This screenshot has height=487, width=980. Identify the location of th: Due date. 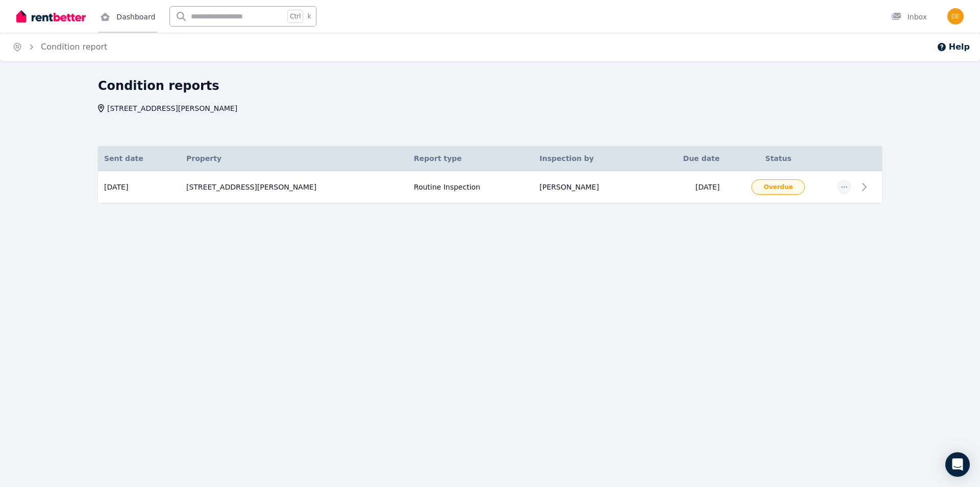
(687, 158).